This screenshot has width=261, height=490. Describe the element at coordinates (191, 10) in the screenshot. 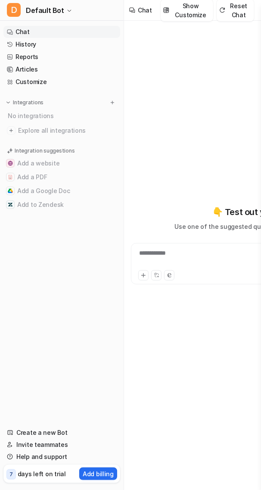

I see `p: Show Customize` at that location.